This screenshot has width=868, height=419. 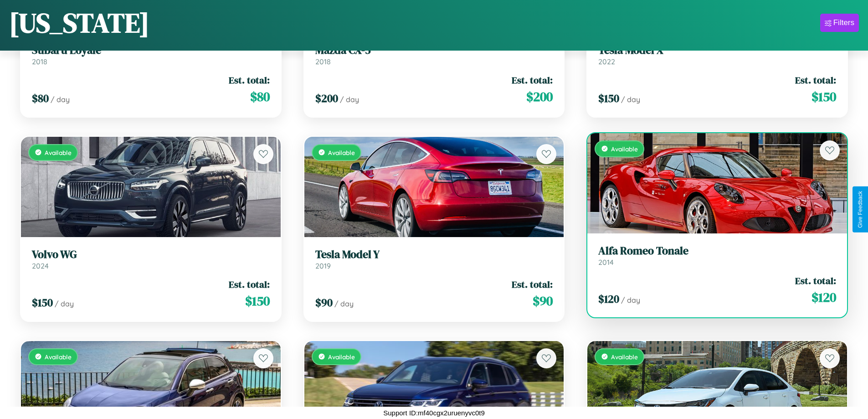 What do you see at coordinates (434, 259) in the screenshot?
I see `a: Tesla Model Y2019` at bounding box center [434, 259].